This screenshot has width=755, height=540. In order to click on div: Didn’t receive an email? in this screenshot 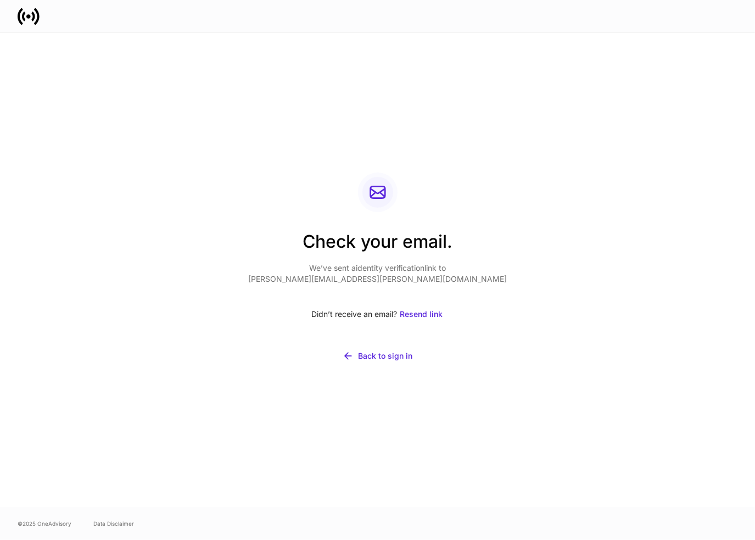, I will do `click(377, 314)`.